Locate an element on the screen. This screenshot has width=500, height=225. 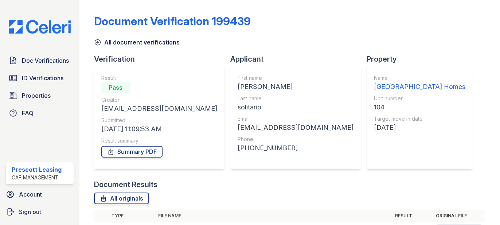
div: Phone is located at coordinates (295, 139).